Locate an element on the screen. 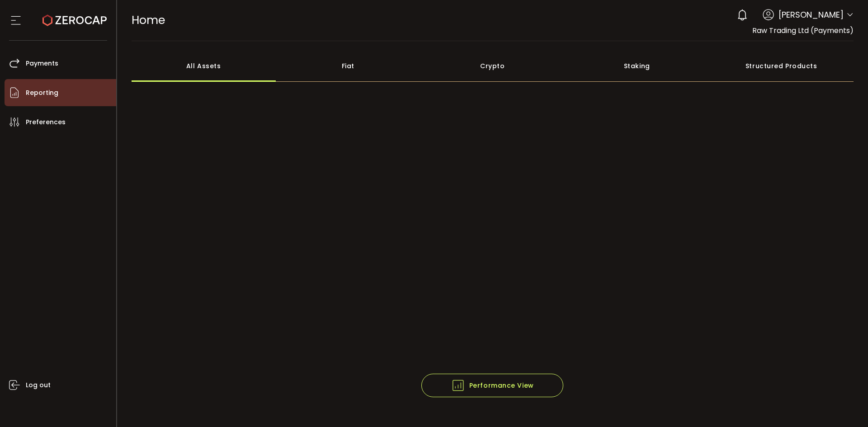 The image size is (868, 427). div: Structured Products is located at coordinates (782, 66).